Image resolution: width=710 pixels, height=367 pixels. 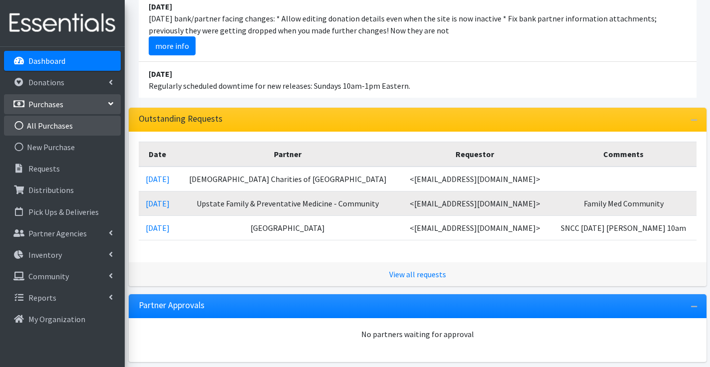 What do you see at coordinates (181, 119) in the screenshot?
I see `h3: Outstanding Requests` at bounding box center [181, 119].